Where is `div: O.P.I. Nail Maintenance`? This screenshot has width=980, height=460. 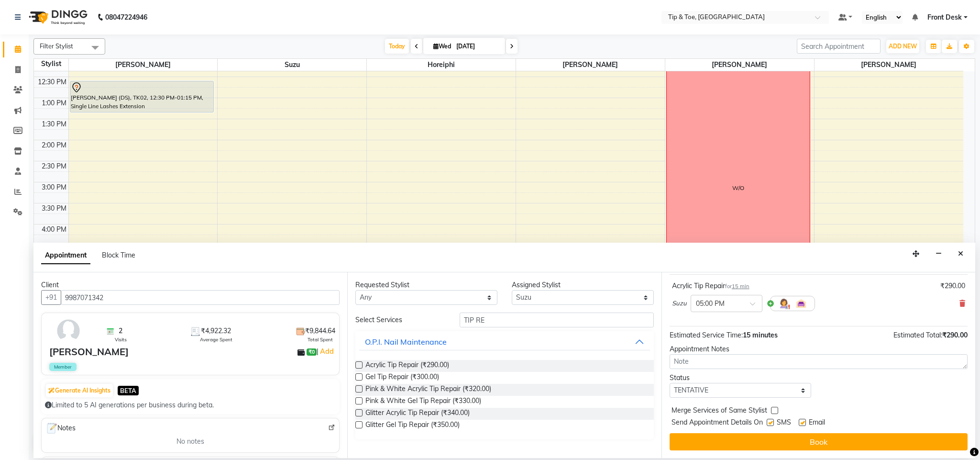
div: O.P.I. Nail Maintenance is located at coordinates (405, 342).